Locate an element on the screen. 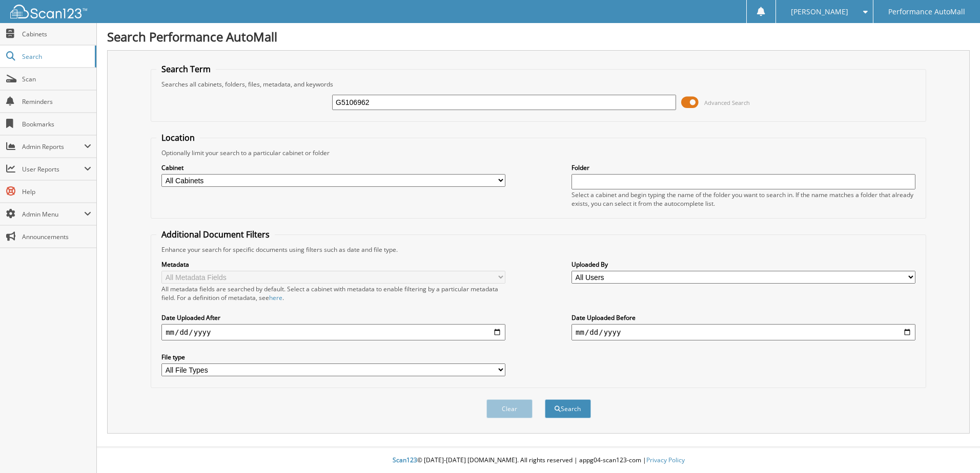  div: Searches all cabinets, folders, files, metadata, and keywords is located at coordinates (538, 84).